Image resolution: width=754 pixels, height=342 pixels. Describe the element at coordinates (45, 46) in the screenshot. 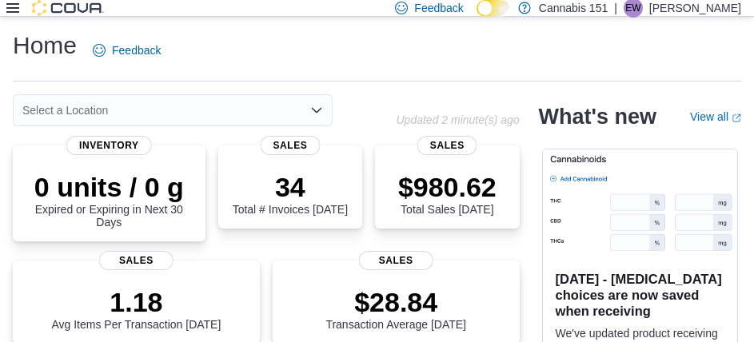

I see `h1: Home` at that location.